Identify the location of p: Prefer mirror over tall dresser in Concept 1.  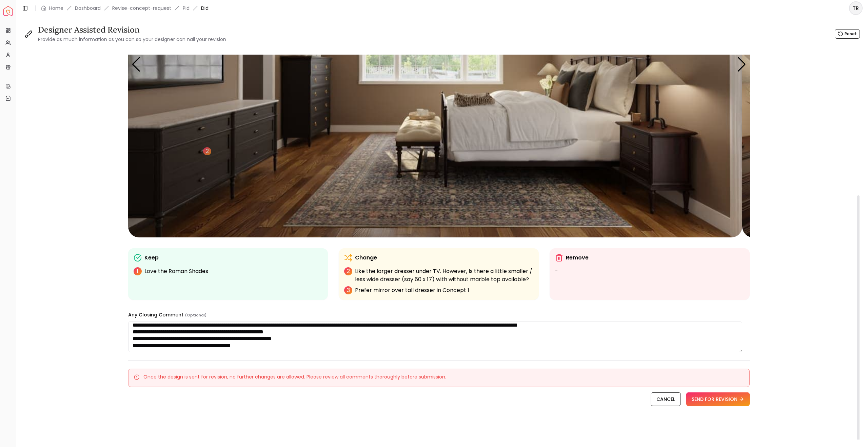
(412, 291).